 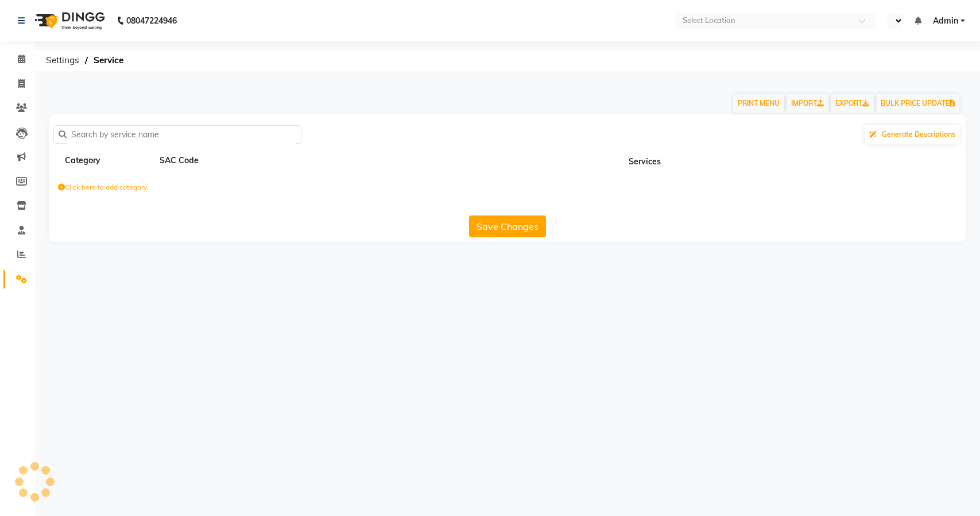 I want to click on div: SAC Code, so click(x=203, y=161).